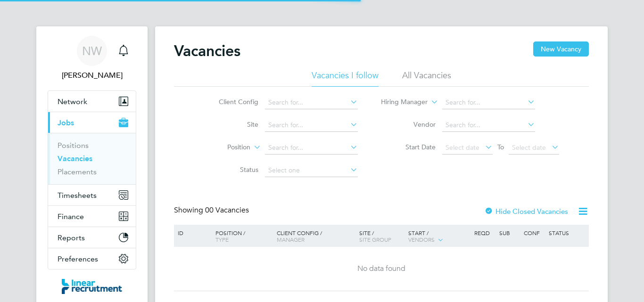 Image resolution: width=644 pixels, height=302 pixels. Describe the element at coordinates (227, 210) in the screenshot. I see `span: 00 Vacancies` at that location.